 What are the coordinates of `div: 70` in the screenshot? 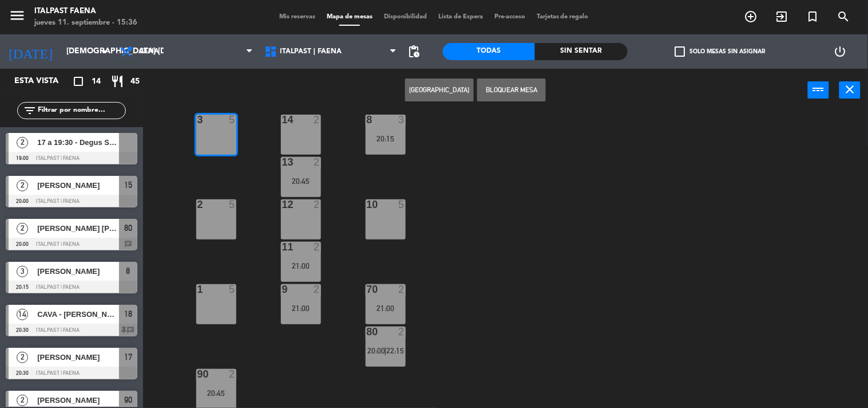 It's located at (367, 289).